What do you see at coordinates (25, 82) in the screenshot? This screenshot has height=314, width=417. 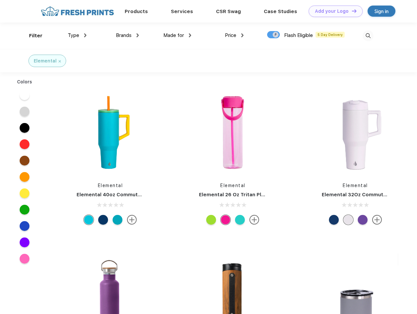 I see `div: Colors` at bounding box center [25, 82].